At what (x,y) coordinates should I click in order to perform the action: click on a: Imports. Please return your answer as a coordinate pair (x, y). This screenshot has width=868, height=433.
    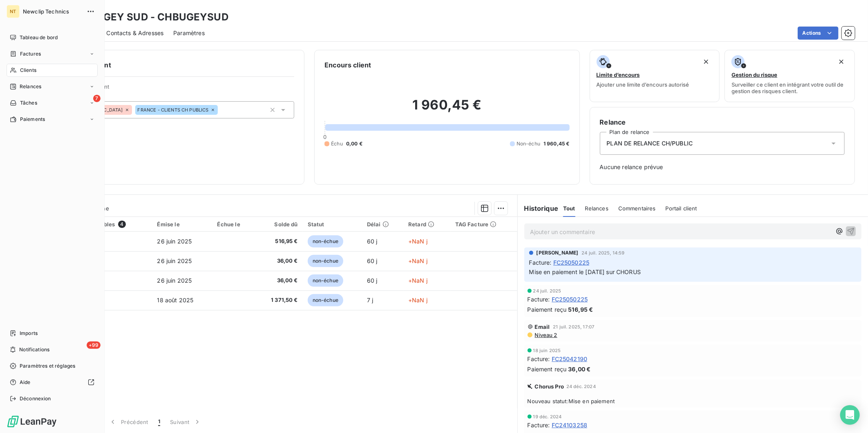
    Looking at the image, I should click on (52, 334).